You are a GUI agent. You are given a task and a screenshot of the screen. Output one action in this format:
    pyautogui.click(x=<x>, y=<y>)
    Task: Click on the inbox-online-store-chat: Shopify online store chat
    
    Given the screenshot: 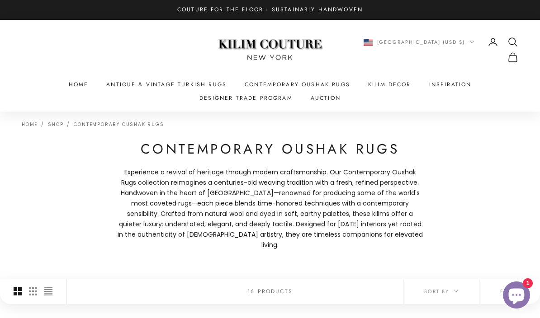 What is the action you would take?
    pyautogui.click(x=516, y=296)
    